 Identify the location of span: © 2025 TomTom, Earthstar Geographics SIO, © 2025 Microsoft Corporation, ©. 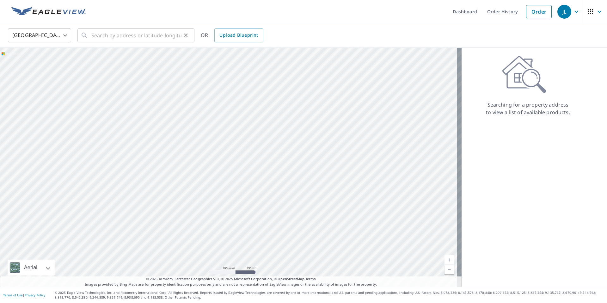
(231, 279).